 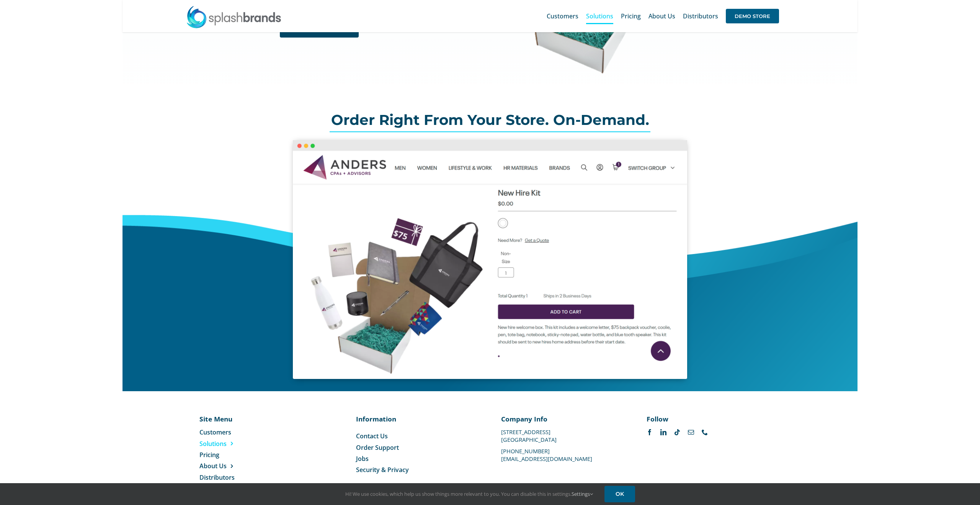 What do you see at coordinates (16, 16) in the screenshot?
I see `img: logo_orange.svg` at bounding box center [16, 16].